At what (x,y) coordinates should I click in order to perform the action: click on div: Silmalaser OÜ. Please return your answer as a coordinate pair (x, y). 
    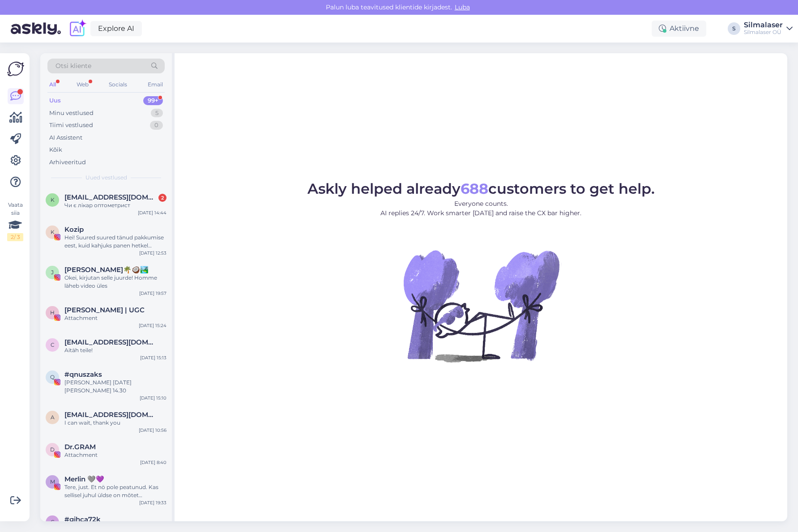
    Looking at the image, I should click on (763, 32).